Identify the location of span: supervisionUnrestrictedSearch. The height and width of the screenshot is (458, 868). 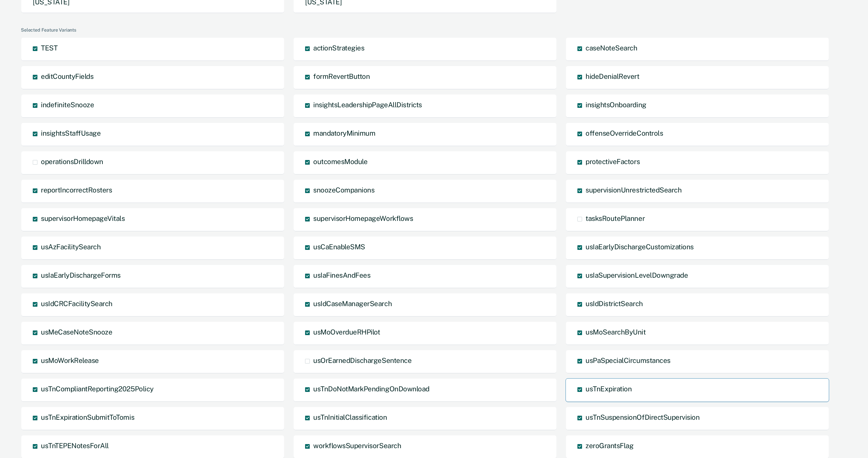
(633, 190).